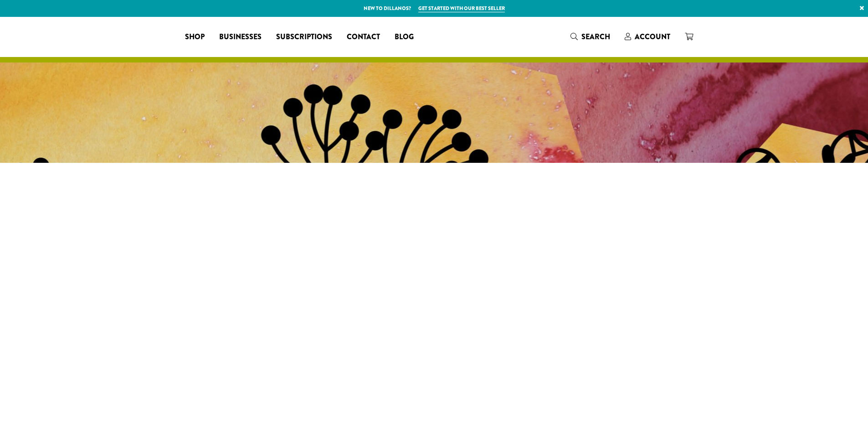  I want to click on span: Shop, so click(195, 37).